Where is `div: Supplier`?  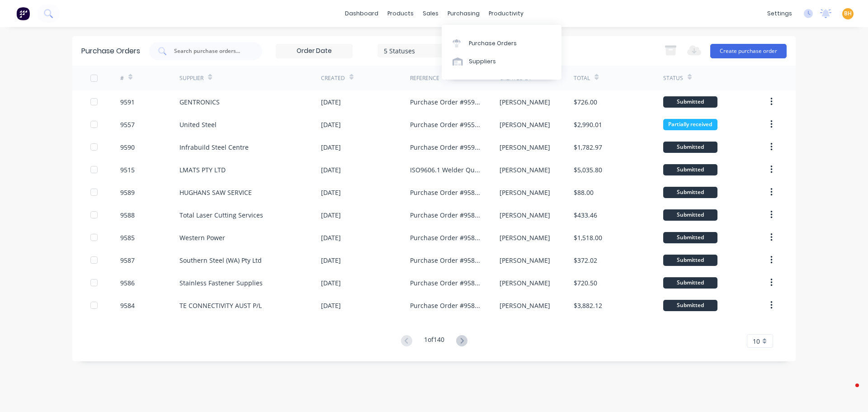 div: Supplier is located at coordinates (191, 78).